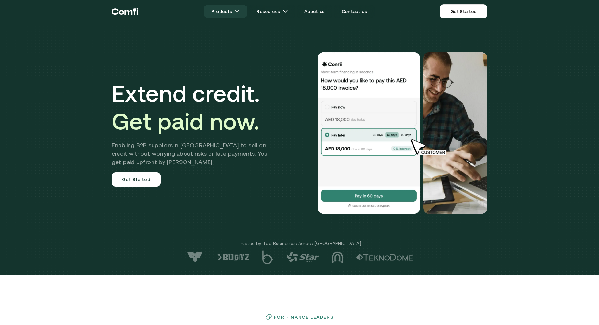 This screenshot has width=599, height=325. I want to click on img: logo-2, so click(385, 257).